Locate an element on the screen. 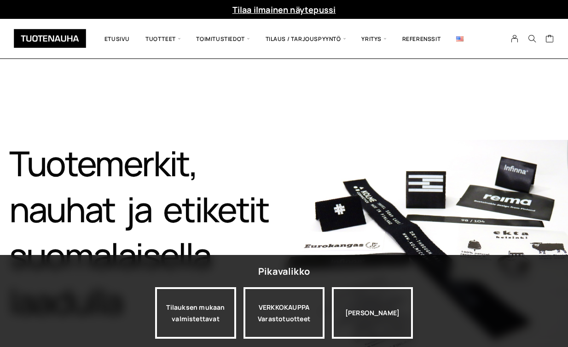 Image resolution: width=568 pixels, height=347 pixels. span: Toimitustiedot is located at coordinates (223, 39).